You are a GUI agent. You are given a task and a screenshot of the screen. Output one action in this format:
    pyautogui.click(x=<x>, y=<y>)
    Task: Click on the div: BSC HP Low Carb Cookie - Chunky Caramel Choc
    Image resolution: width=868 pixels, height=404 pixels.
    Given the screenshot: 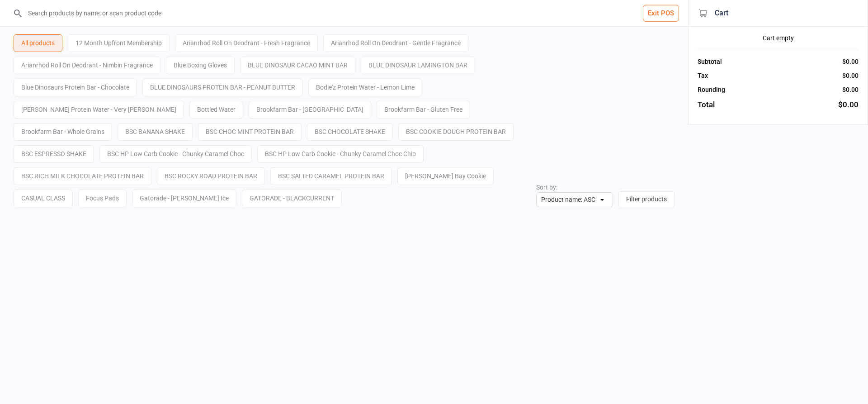 What is the action you would take?
    pyautogui.click(x=175, y=154)
    